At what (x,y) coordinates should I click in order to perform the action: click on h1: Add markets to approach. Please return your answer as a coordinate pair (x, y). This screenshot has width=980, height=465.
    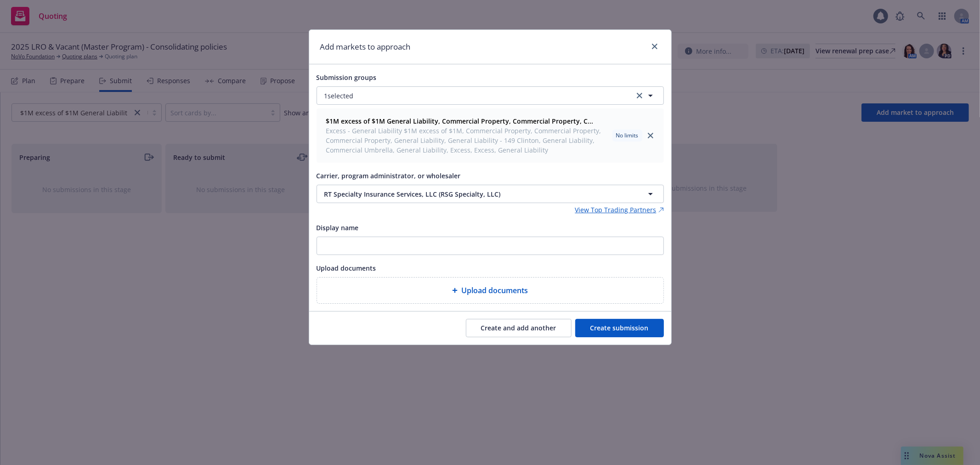
    Looking at the image, I should click on (365, 47).